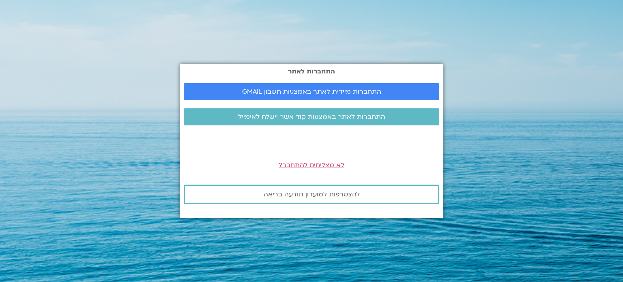 The height and width of the screenshot is (282, 623). What do you see at coordinates (311, 165) in the screenshot?
I see `span: לא מצליחים להתחבר?` at bounding box center [311, 165].